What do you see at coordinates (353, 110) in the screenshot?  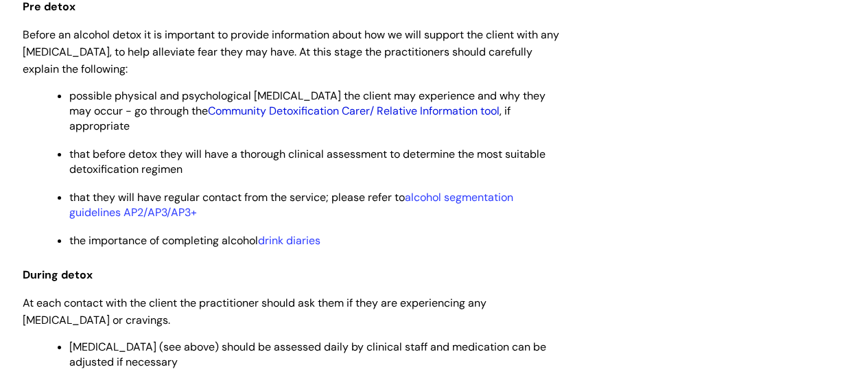 I see `a: Community Detoxification Carer/ Relative Information tool` at bounding box center [353, 110].